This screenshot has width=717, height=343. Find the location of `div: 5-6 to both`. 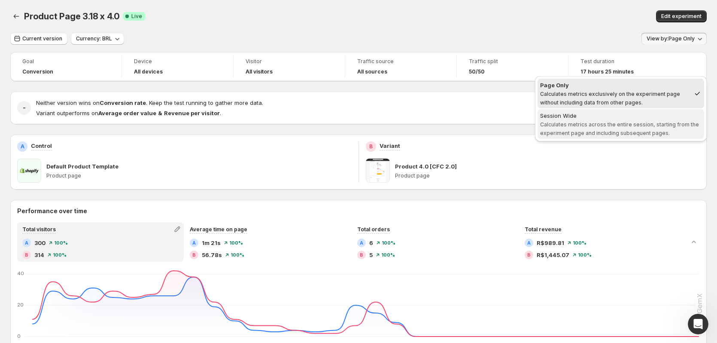

div: 5-6 to both is located at coordinates (141, 42).